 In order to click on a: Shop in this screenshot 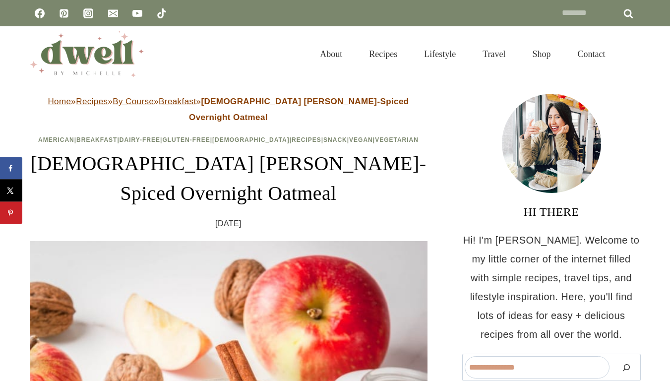, I will do `click(541, 54)`.